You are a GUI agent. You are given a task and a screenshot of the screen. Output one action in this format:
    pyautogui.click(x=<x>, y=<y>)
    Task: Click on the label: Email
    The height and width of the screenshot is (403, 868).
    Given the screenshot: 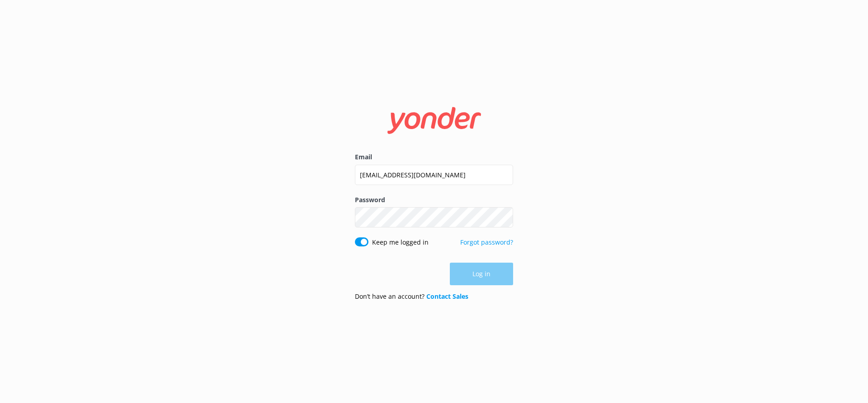 What is the action you would take?
    pyautogui.click(x=434, y=157)
    